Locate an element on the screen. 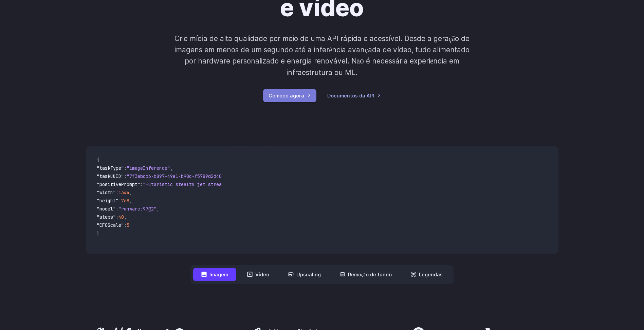 Image resolution: width=644 pixels, height=330 pixels. span: "imageInference" is located at coordinates (149, 168).